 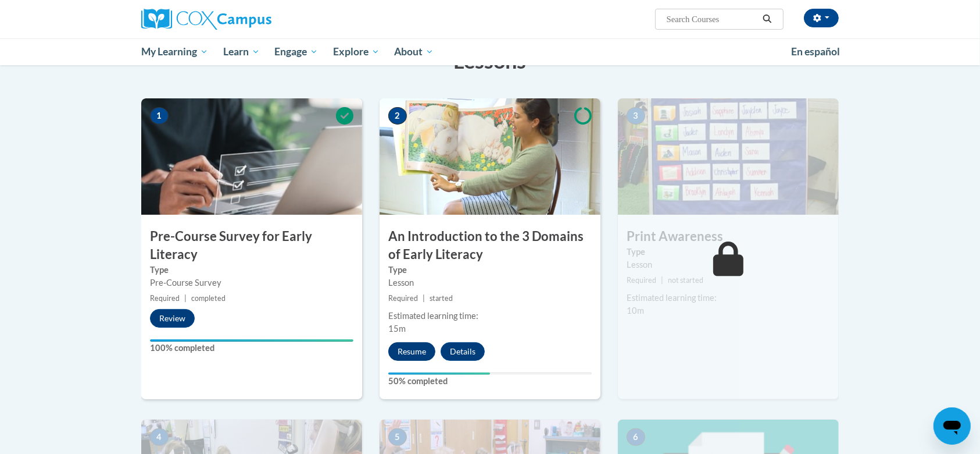 What do you see at coordinates (768, 19) in the screenshot?
I see `button: Search` at bounding box center [768, 19].